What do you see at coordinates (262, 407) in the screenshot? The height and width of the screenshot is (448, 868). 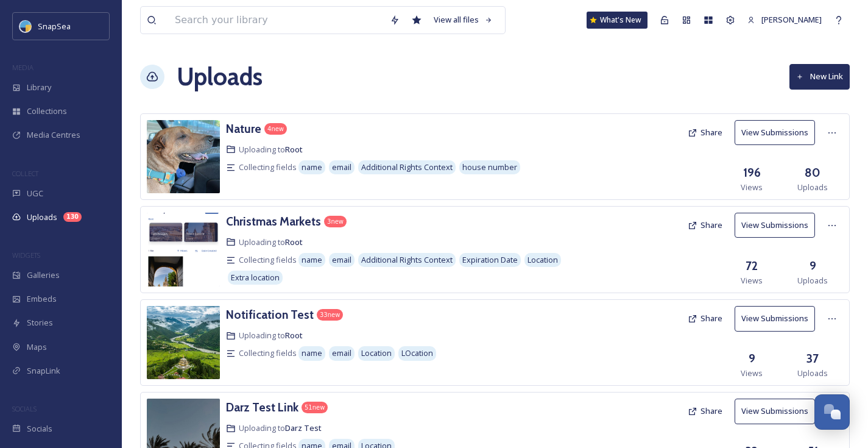 I see `h3: Darz Test Link` at bounding box center [262, 407].